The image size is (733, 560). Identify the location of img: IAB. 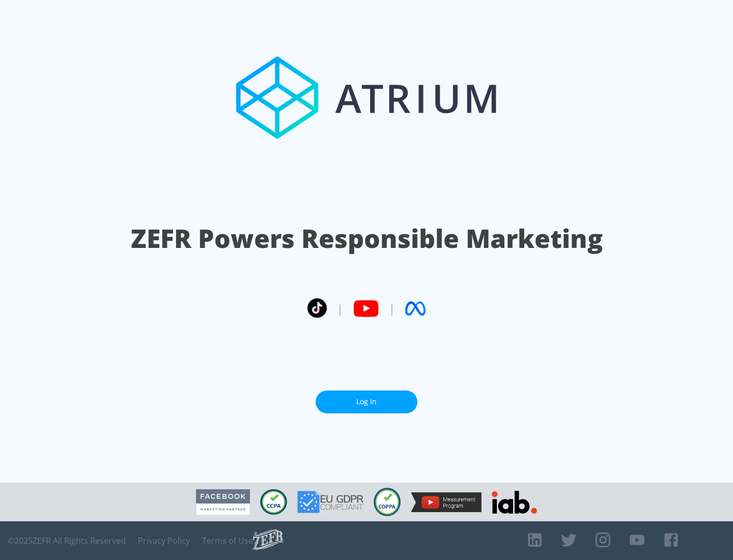
(514, 502).